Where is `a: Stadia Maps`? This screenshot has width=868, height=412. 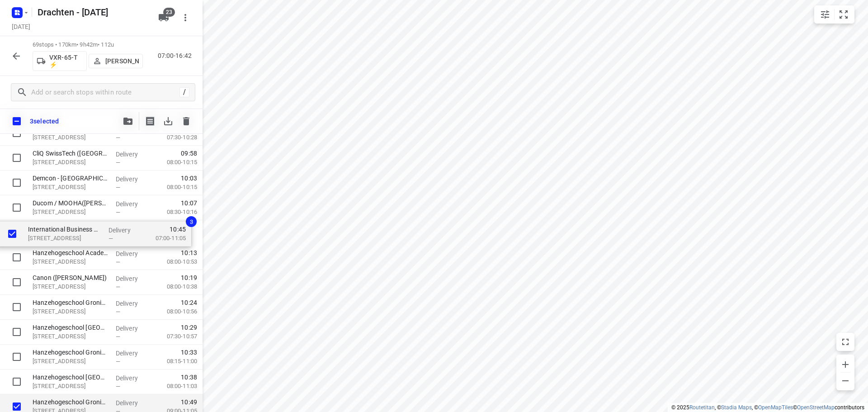
a: Stadia Maps is located at coordinates (737, 408).